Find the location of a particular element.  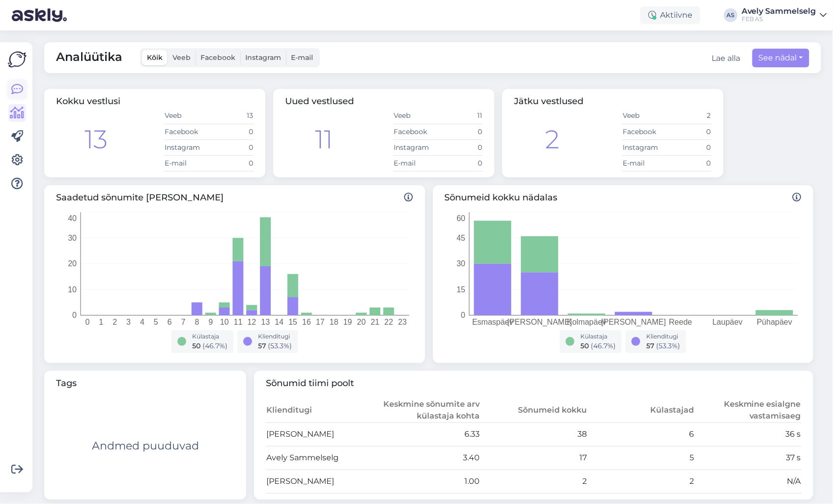

tspan: Pühapäev is located at coordinates (775, 322).